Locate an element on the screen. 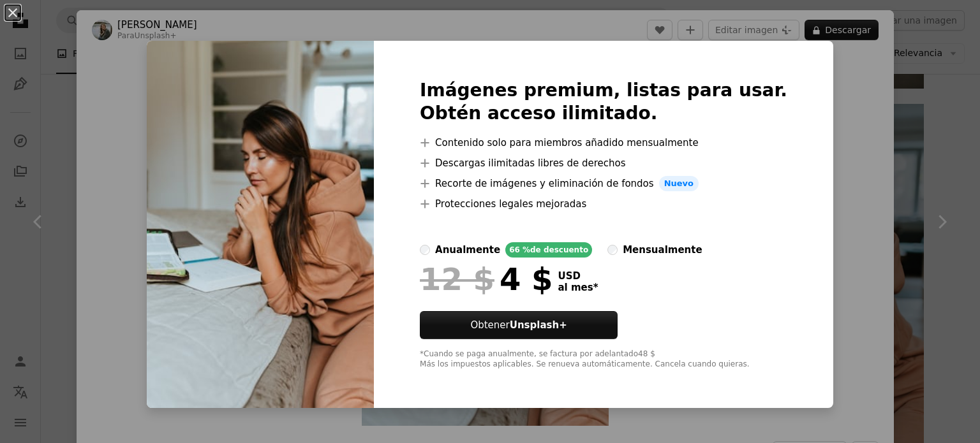 This screenshot has height=443, width=980. strong: Unsplash+ is located at coordinates (538, 325).